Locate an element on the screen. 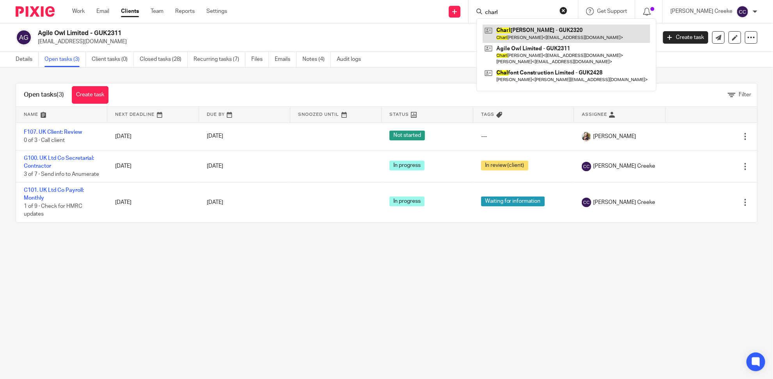  a: Client tasks (0) is located at coordinates (113, 59).